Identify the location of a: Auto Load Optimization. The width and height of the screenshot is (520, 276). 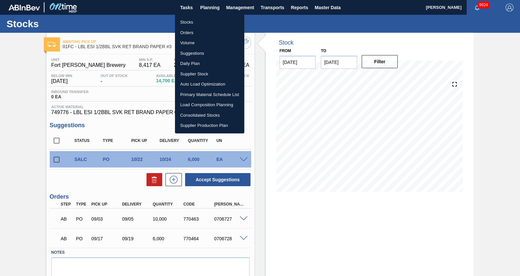
(210, 84).